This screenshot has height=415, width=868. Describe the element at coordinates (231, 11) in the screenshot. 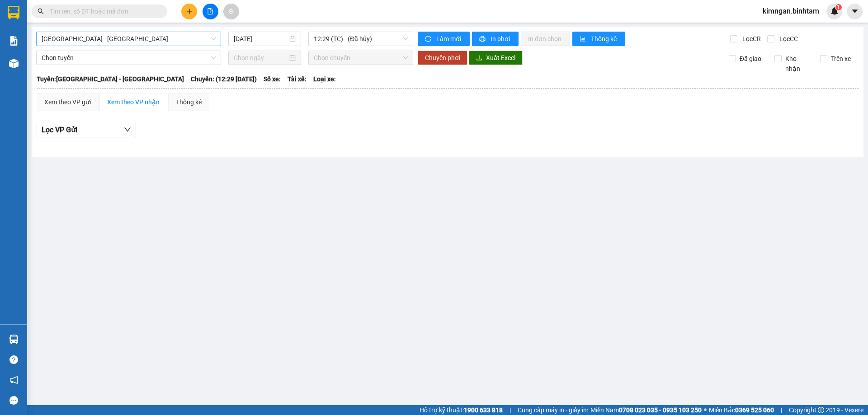

I see `span: aim` at that location.